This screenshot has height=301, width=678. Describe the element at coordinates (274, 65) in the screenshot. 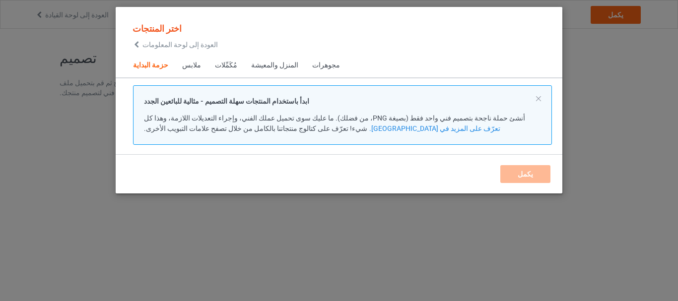

I see `font: المنزل والمعيشة` at that location.